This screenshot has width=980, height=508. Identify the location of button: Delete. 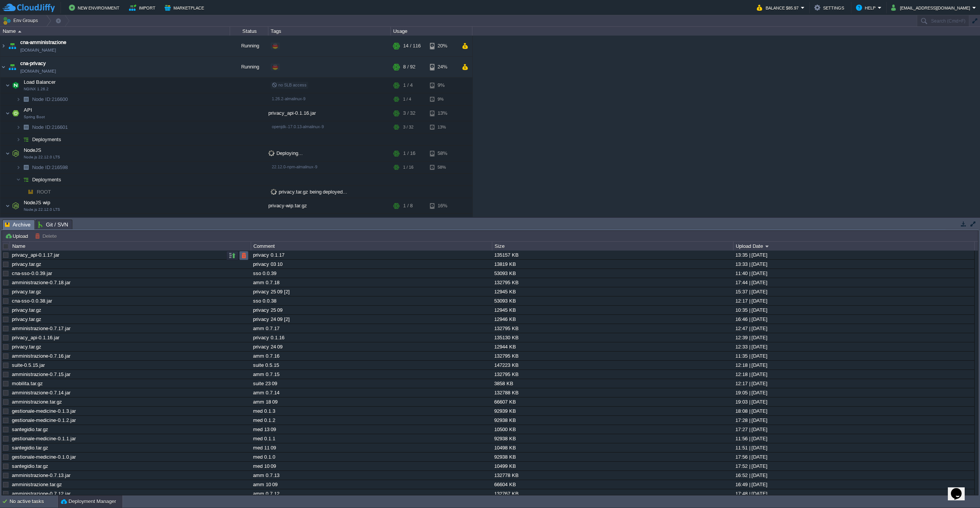
(47, 236).